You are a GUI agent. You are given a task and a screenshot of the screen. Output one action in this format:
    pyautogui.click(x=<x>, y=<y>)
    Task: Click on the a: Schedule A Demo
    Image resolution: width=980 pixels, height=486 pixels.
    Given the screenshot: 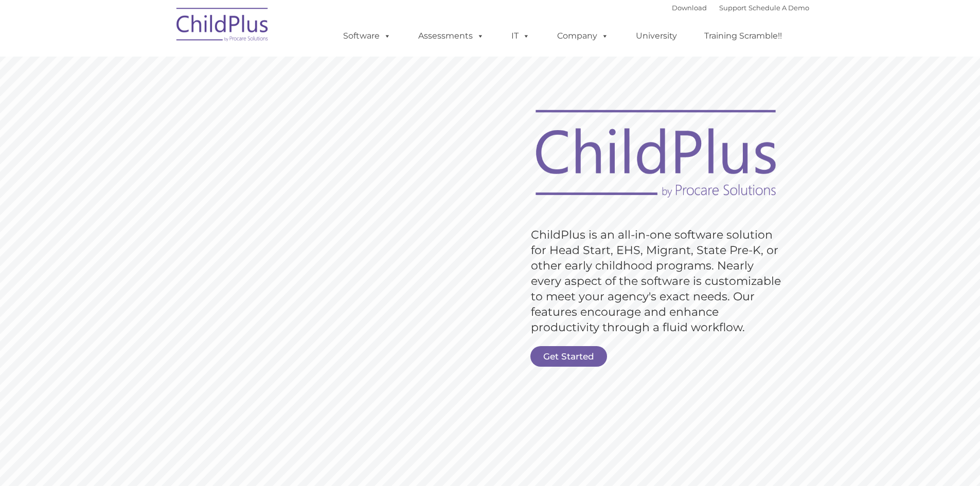 What is the action you would take?
    pyautogui.click(x=779, y=8)
    